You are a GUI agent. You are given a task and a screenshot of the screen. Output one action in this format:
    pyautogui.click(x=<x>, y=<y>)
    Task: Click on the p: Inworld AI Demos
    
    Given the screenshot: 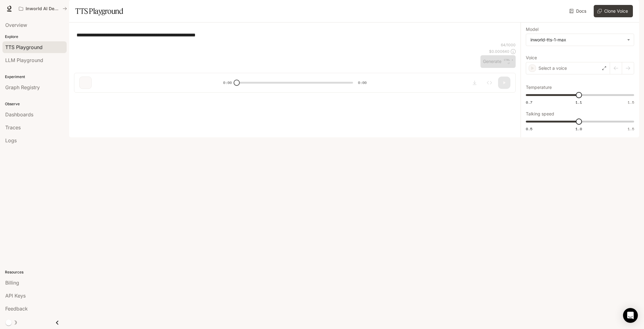 What is the action you would take?
    pyautogui.click(x=43, y=8)
    